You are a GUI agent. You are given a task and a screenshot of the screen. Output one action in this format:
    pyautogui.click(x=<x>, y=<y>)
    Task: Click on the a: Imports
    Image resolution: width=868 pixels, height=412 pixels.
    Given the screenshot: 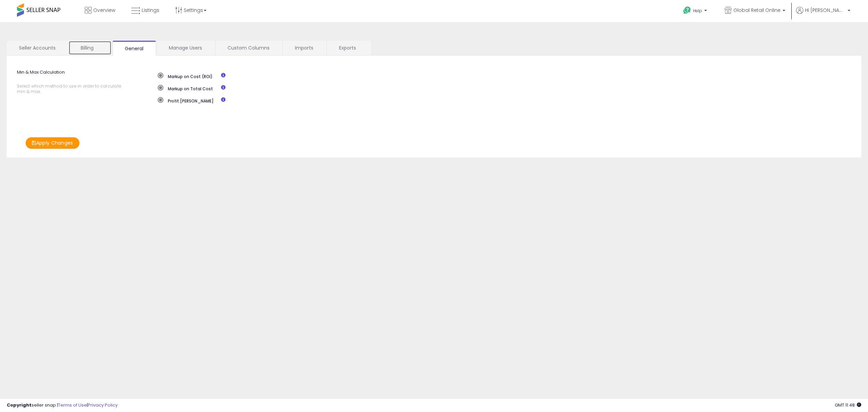 What is the action you would take?
    pyautogui.click(x=304, y=48)
    